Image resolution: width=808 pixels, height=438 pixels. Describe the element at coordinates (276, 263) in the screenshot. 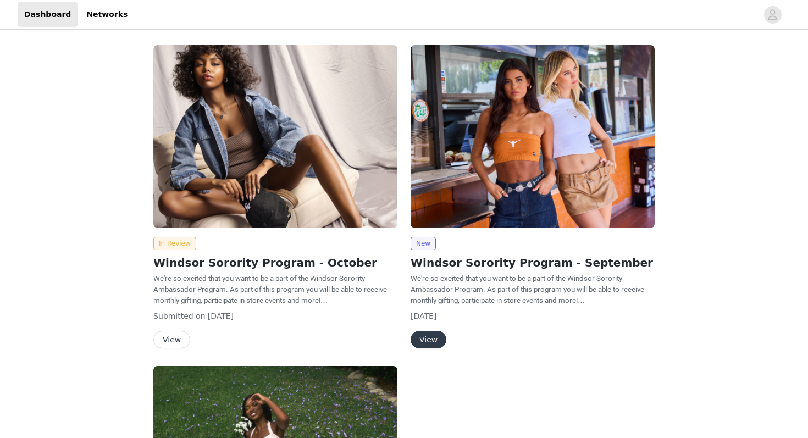

I see `h2: Windsor Sorority Program - October` at that location.